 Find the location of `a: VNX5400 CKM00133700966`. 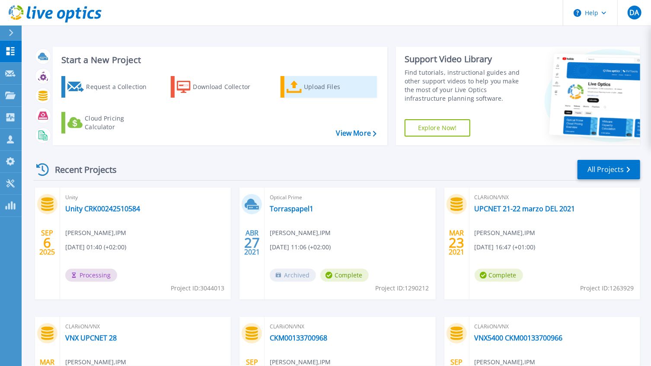

a: VNX5400 CKM00133700966 is located at coordinates (519, 338).